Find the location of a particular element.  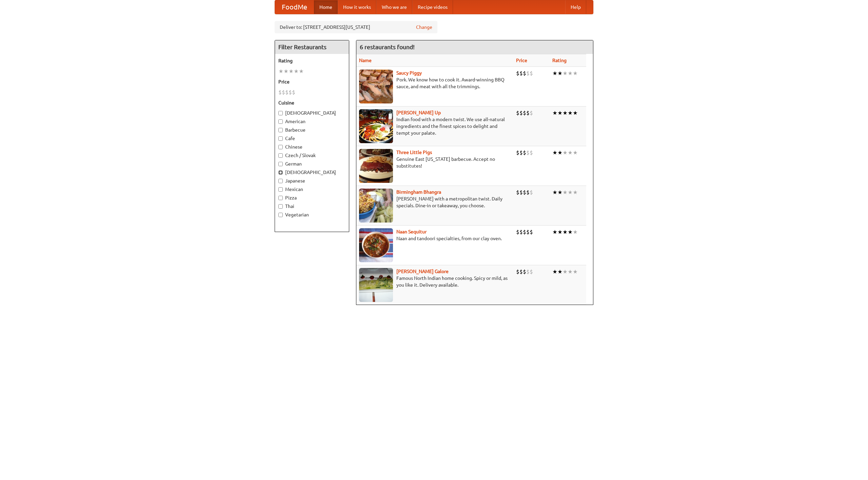

input: Mexican is located at coordinates (281, 189).